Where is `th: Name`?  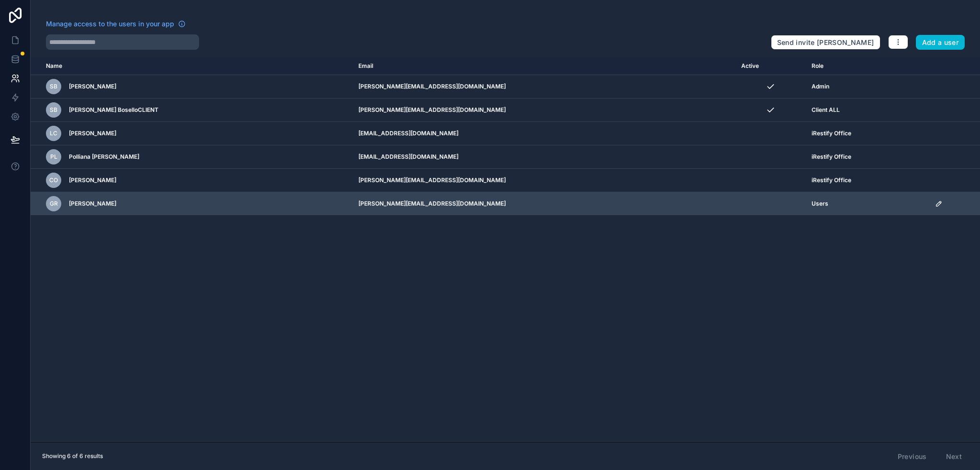
th: Name is located at coordinates (191, 66).